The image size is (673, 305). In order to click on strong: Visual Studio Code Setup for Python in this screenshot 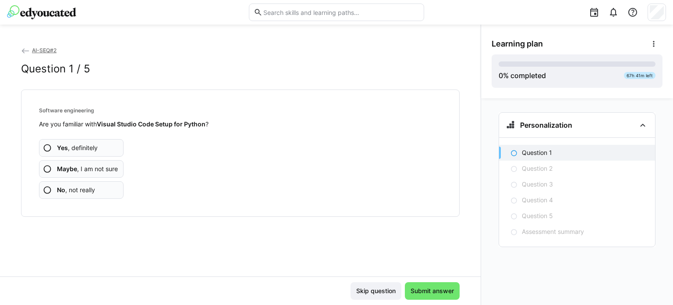, I will do `click(151, 124)`.